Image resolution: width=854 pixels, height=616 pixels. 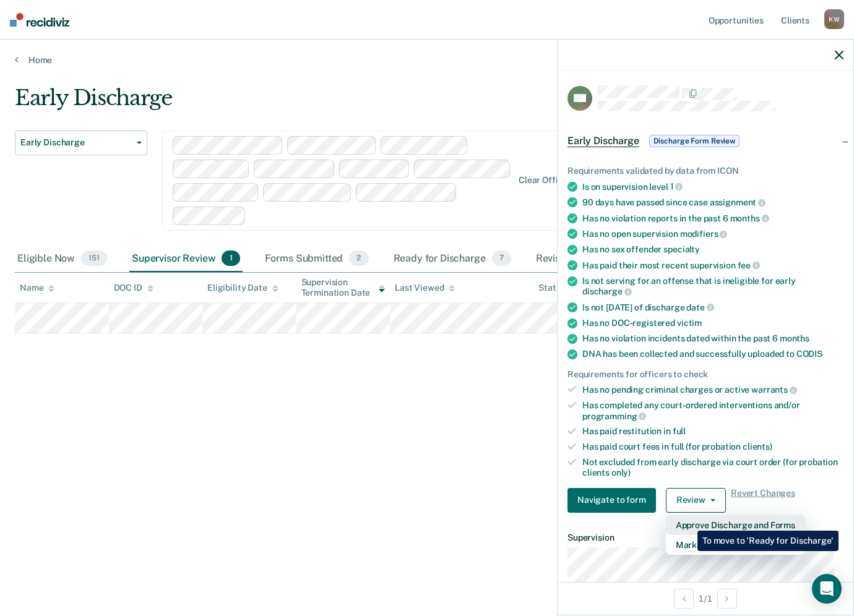 I want to click on div: 1 / 1, so click(x=705, y=598).